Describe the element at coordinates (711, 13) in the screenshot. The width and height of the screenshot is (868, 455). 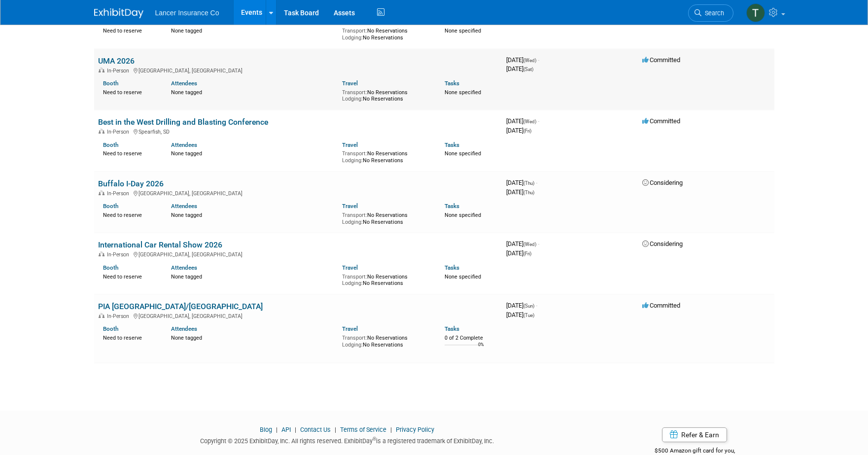
I see `a: Search` at that location.